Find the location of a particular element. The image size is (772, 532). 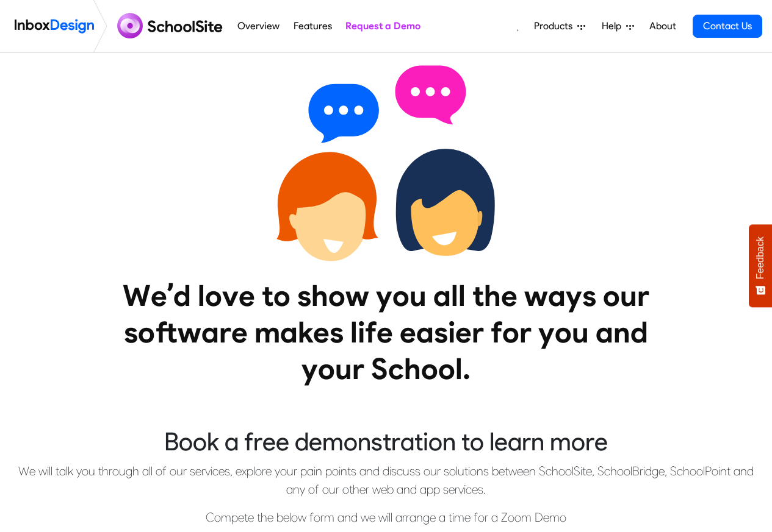

button: Feedback - Show survey is located at coordinates (760, 266).